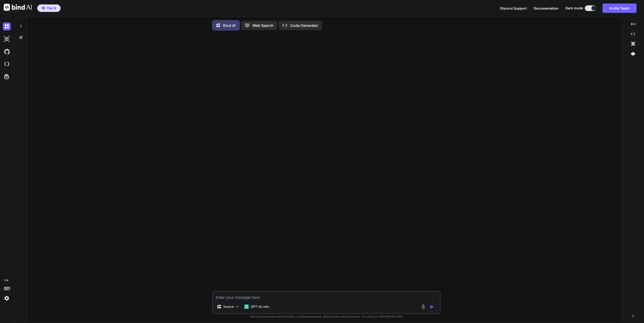 The width and height of the screenshot is (644, 323). Describe the element at coordinates (514, 8) in the screenshot. I see `span: Discord Support` at that location.